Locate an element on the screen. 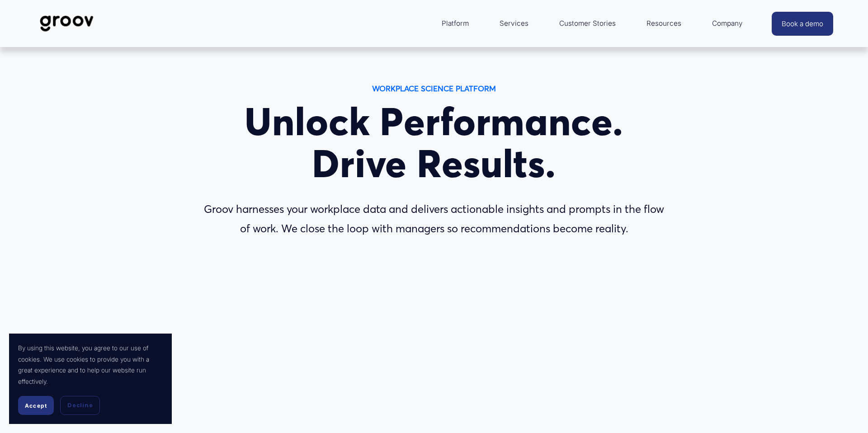 The width and height of the screenshot is (868, 433). span: Decline is located at coordinates (80, 405).